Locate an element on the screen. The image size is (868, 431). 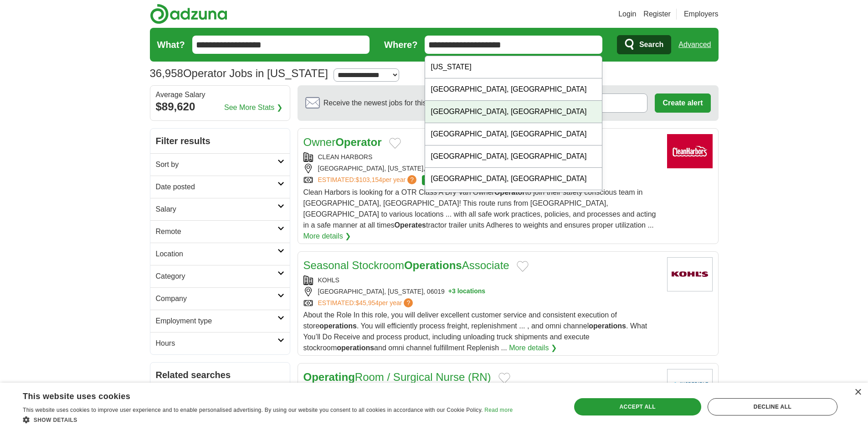
div: Accept all is located at coordinates (637, 406).